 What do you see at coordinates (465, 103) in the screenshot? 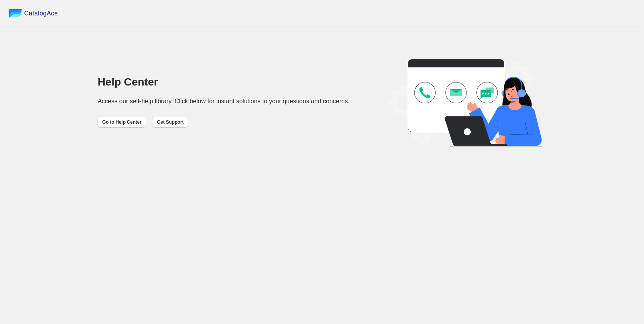
I see `img: help_center` at bounding box center [465, 103].